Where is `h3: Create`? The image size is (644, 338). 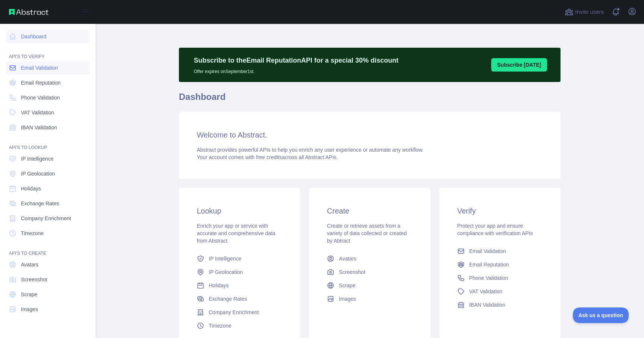 h3: Create is located at coordinates (369, 211).